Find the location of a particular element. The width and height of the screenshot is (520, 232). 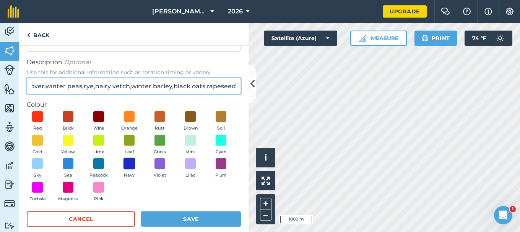

span: Cyan is located at coordinates (221, 152).